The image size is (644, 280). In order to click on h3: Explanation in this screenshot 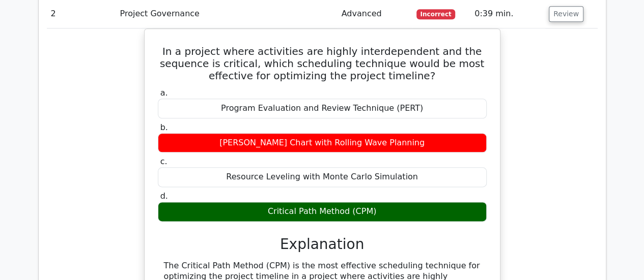, I will do `click(322, 245)`.